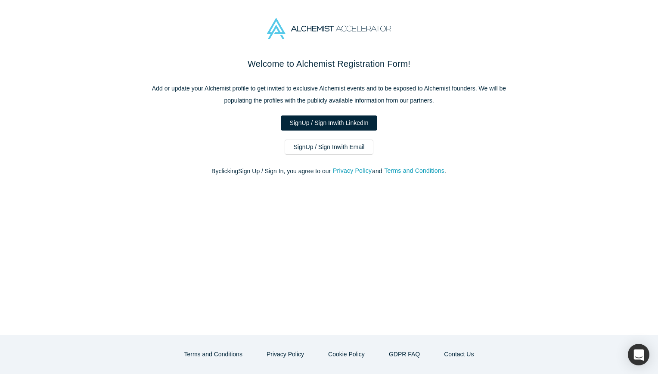 The width and height of the screenshot is (658, 374). Describe the element at coordinates (329, 28) in the screenshot. I see `img: Alchemist Accelerator Logo` at that location.